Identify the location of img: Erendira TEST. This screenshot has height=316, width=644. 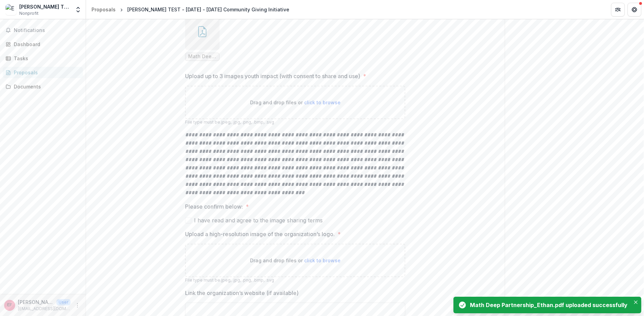
(11, 9).